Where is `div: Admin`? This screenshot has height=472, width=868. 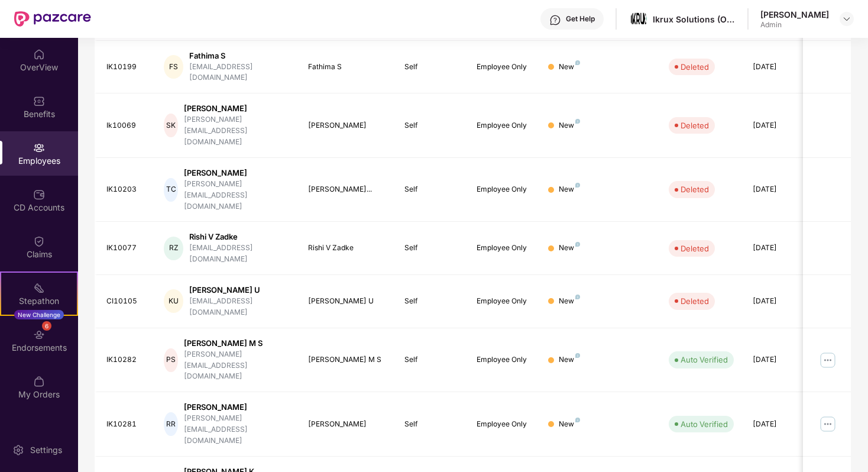 div: Admin is located at coordinates (795, 25).